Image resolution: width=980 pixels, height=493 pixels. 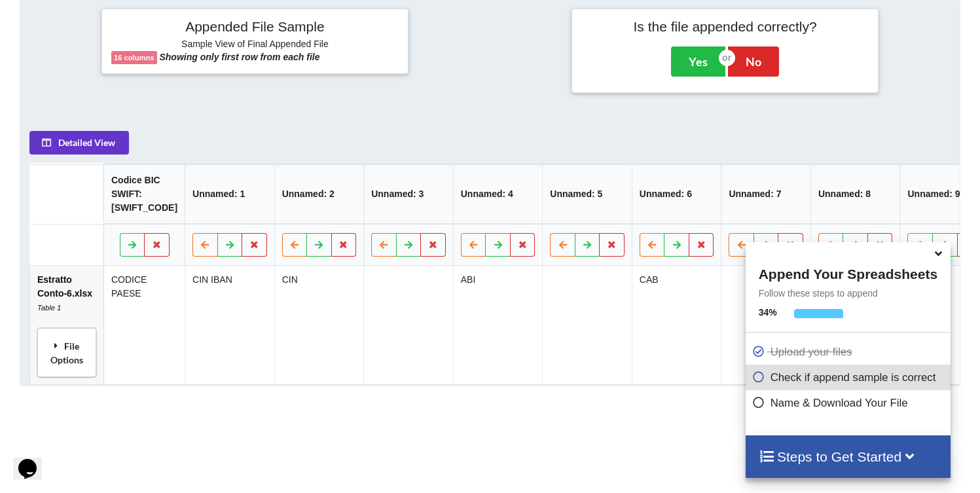 I want to click on td: CIN IBAN, so click(x=229, y=325).